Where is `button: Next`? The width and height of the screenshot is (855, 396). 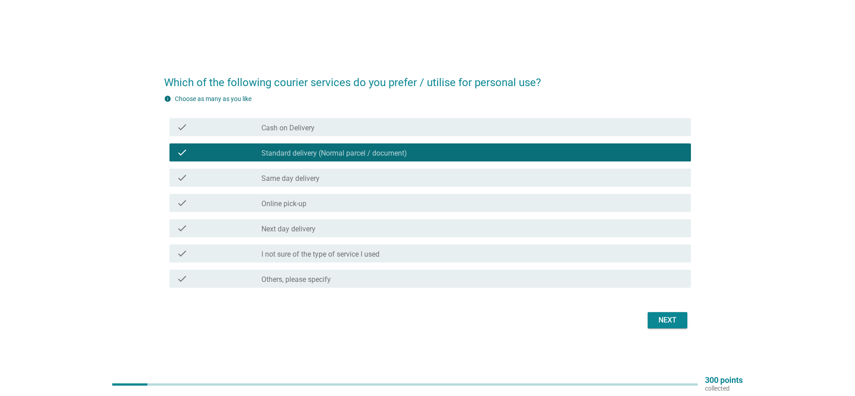 button: Next is located at coordinates (668, 320).